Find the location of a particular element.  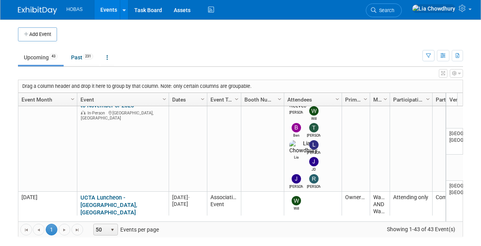

a: Participation Type is located at coordinates (410, 100).